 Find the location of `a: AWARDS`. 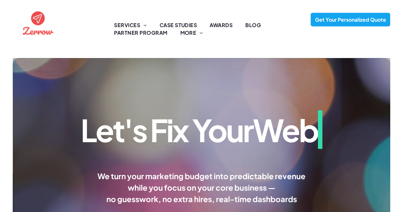

a: AWARDS is located at coordinates (221, 25).